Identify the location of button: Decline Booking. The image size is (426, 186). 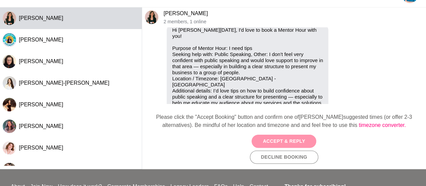
(284, 157).